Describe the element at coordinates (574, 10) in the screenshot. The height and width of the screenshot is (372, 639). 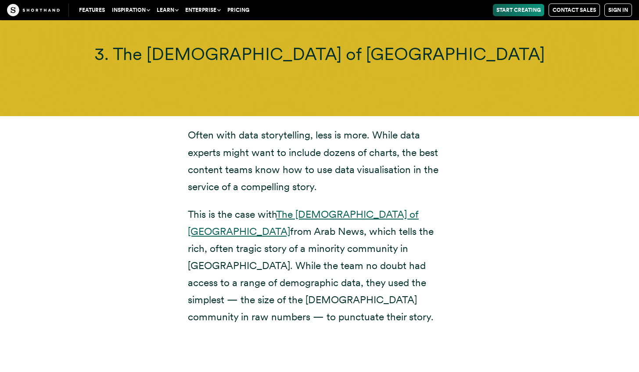
I see `a: Contact Sales` at that location.